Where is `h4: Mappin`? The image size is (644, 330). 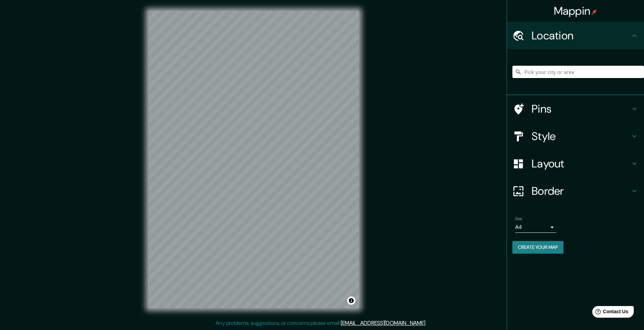 h4: Mappin is located at coordinates (576, 11).